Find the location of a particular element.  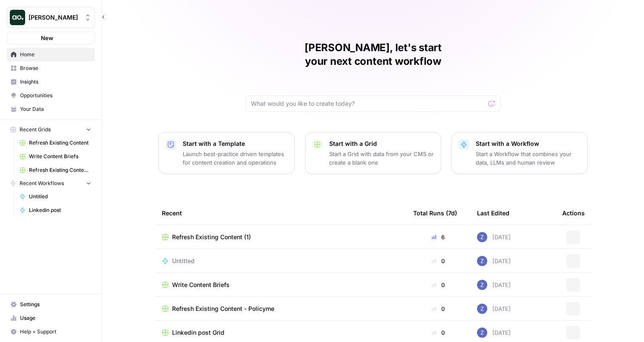

input: What would you like to create today? is located at coordinates (368, 104).